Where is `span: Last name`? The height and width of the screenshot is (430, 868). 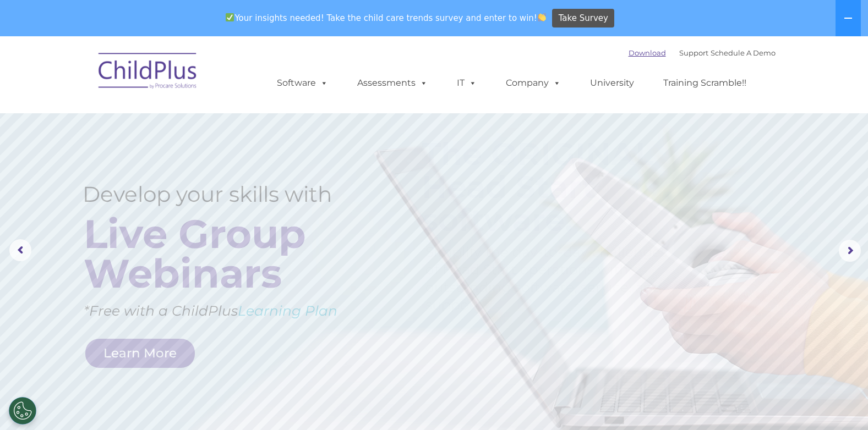 span: Last name is located at coordinates (170, 76).